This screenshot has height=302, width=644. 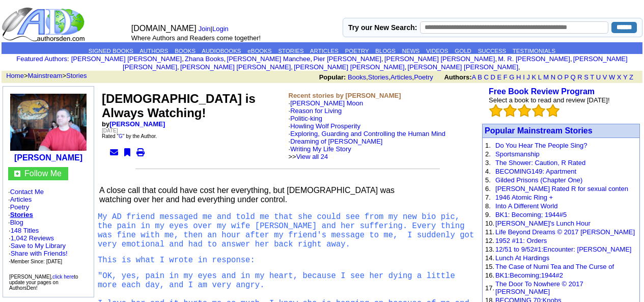 I want to click on a: 1946 Atomic Ring +, so click(x=524, y=197).